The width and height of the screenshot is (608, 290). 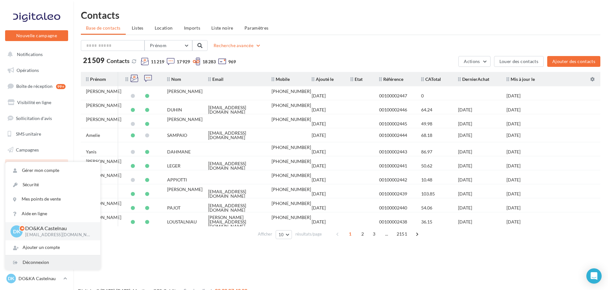 I want to click on span: Mis à jour le, so click(x=520, y=79).